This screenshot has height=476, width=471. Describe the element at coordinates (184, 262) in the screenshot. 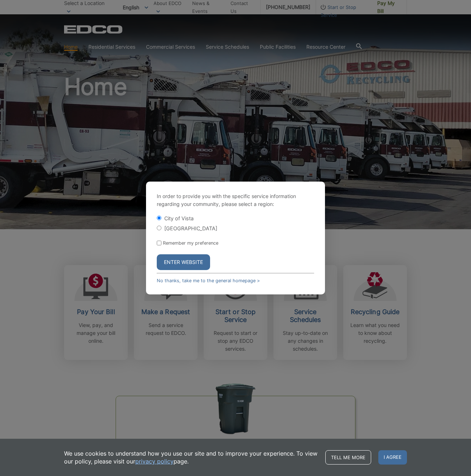

I see `button: Enter Website` at that location.